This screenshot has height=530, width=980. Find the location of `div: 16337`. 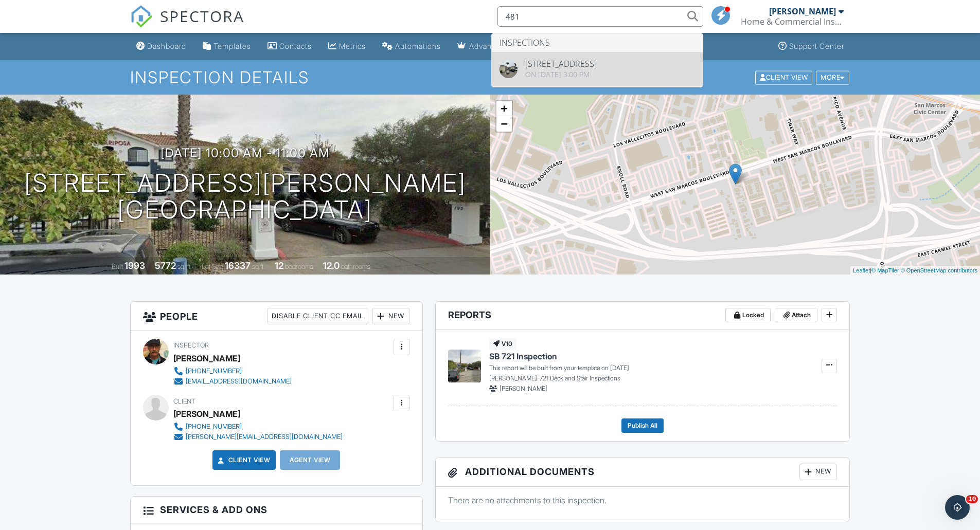

div: 16337 is located at coordinates (238, 265).